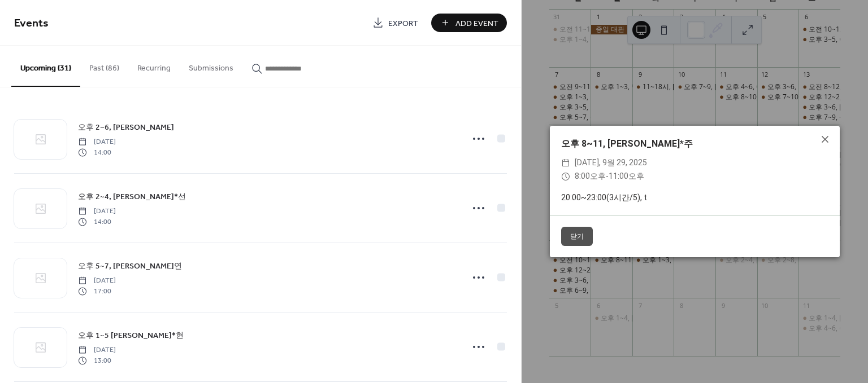 The width and height of the screenshot is (868, 383). I want to click on button: Recurring, so click(154, 66).